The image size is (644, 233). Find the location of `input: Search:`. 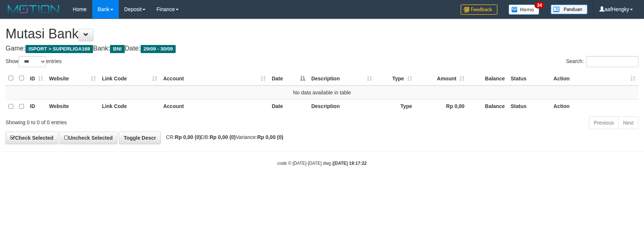

input: Search: is located at coordinates (613, 62).